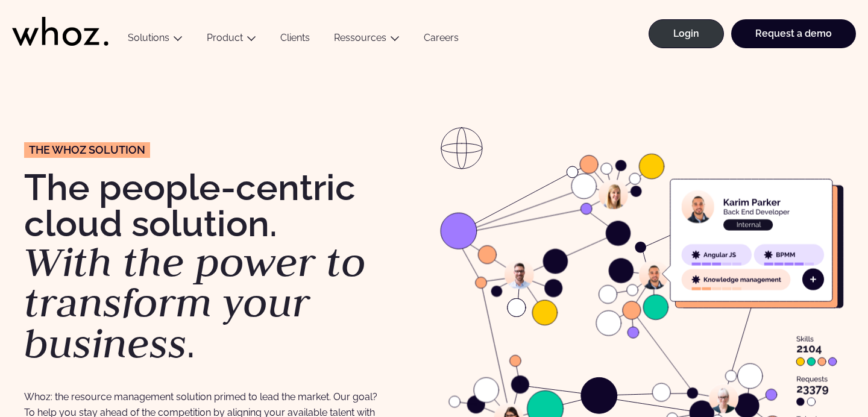 The width and height of the screenshot is (868, 417). What do you see at coordinates (686, 34) in the screenshot?
I see `a: Login` at bounding box center [686, 34].